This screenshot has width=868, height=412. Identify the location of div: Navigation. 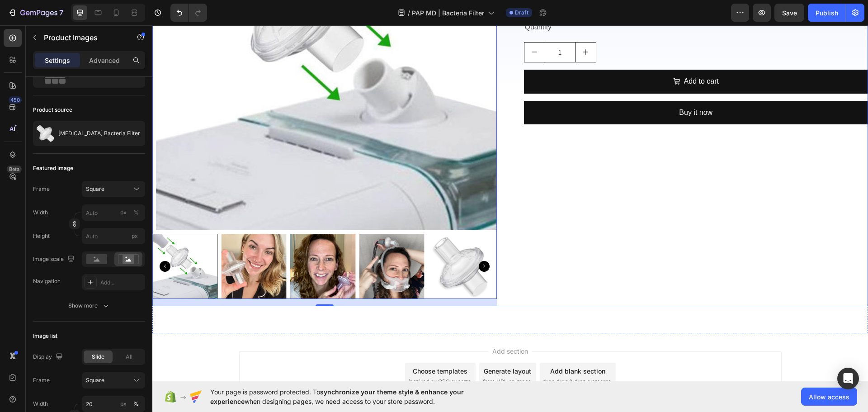
(47, 281).